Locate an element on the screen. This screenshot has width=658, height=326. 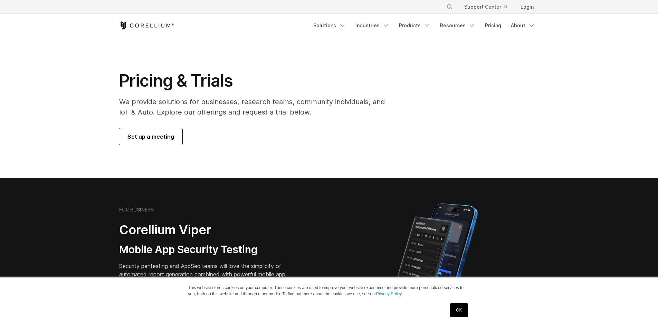
a: Products is located at coordinates (414, 26).